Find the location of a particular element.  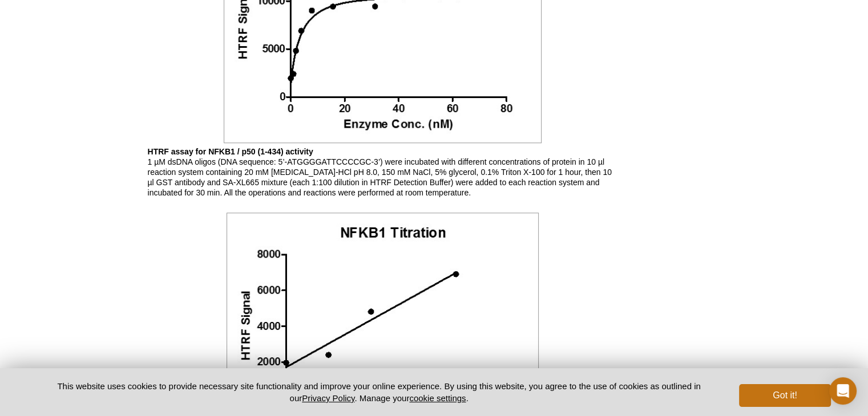

p: 1 µM dsDNA oligos (DNA sequence: 5’-ATGGGGATTCCCCGC-3’) were incubated with different concentrati... is located at coordinates (383, 172).